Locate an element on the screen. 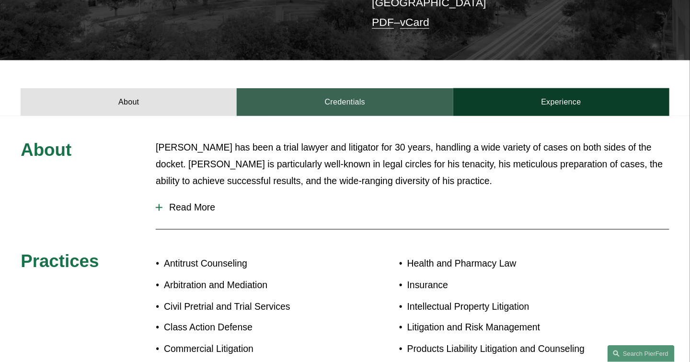 This screenshot has width=690, height=362. p: Insurance is located at coordinates (511, 284).